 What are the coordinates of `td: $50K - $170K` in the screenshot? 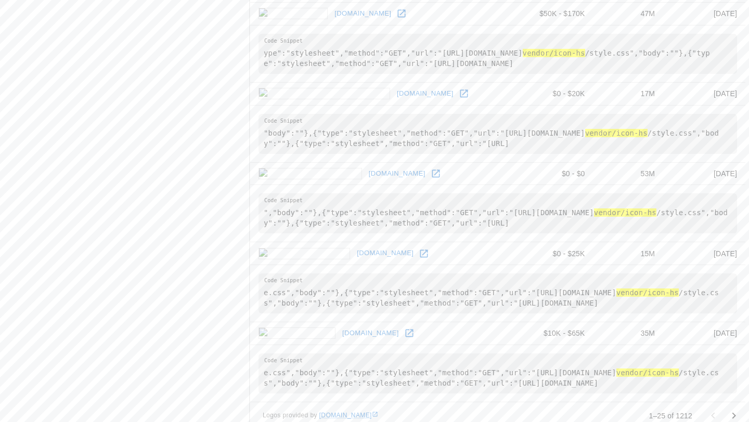 It's located at (556, 14).